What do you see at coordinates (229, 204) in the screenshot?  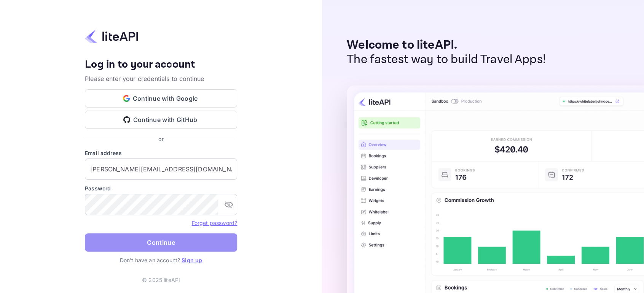 I see `button: toggle password visibility` at bounding box center [229, 204].